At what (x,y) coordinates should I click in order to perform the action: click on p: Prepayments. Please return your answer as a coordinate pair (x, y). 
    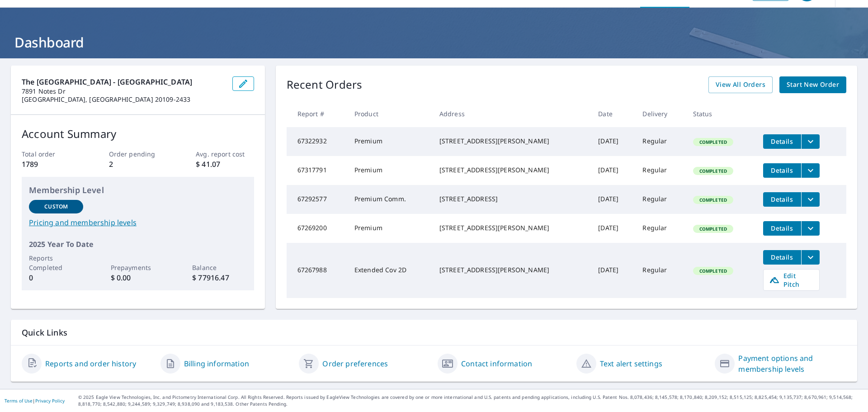
    Looking at the image, I should click on (138, 268).